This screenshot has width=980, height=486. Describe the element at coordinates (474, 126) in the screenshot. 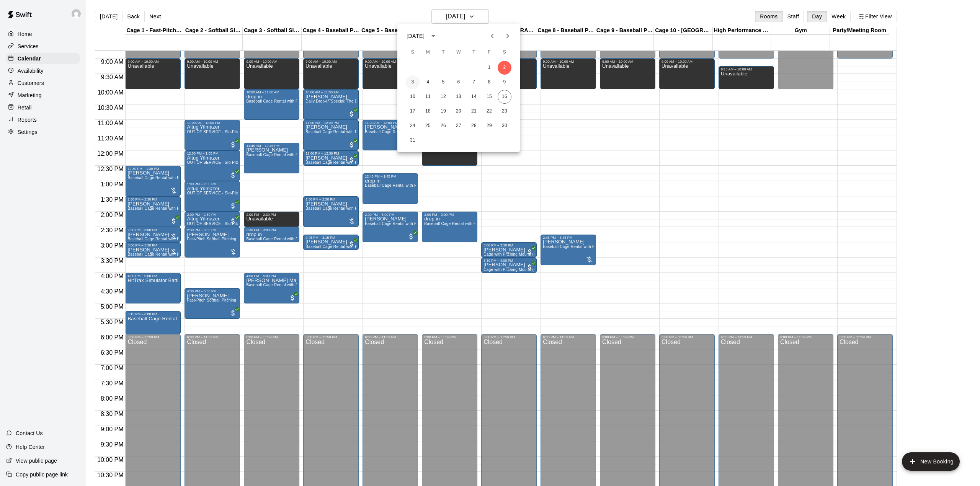

I see `button: 28` at that location.